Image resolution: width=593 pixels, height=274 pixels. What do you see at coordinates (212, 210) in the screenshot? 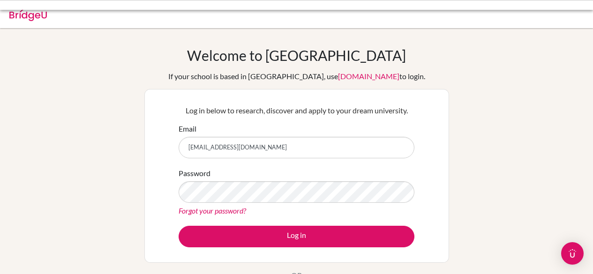
I see `a: Forgot your password?` at bounding box center [212, 210].